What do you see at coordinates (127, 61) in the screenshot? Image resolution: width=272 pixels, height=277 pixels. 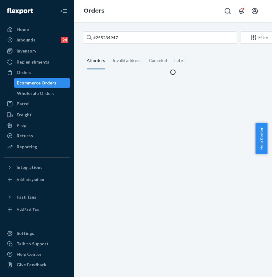 I see `div: Invalid address` at bounding box center [127, 61].